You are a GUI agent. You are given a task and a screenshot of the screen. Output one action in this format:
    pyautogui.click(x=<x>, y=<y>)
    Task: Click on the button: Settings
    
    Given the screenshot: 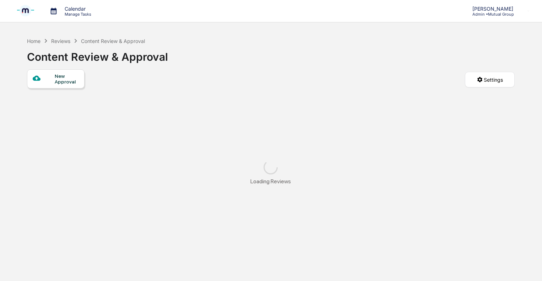 What is the action you would take?
    pyautogui.click(x=490, y=80)
    